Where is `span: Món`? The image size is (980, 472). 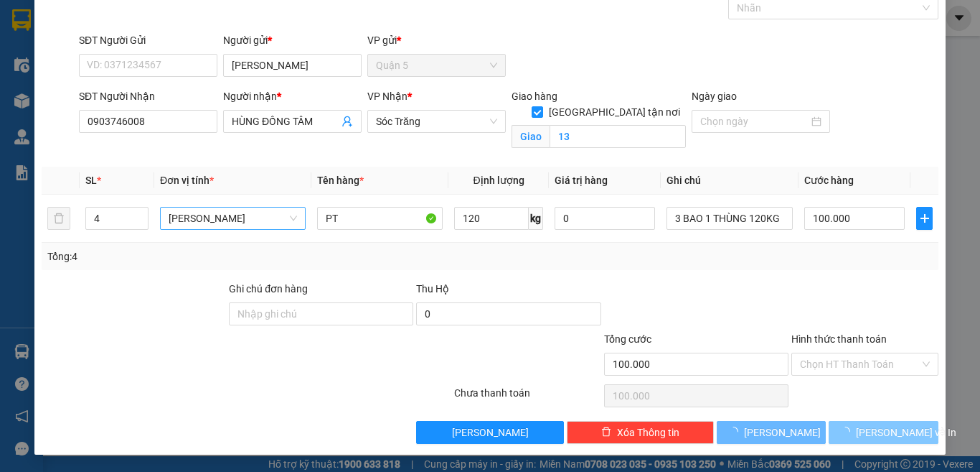
span: Món is located at coordinates (233, 218).